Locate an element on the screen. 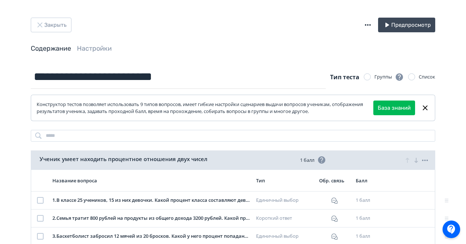  div: Название вопроса is located at coordinates (151, 180).